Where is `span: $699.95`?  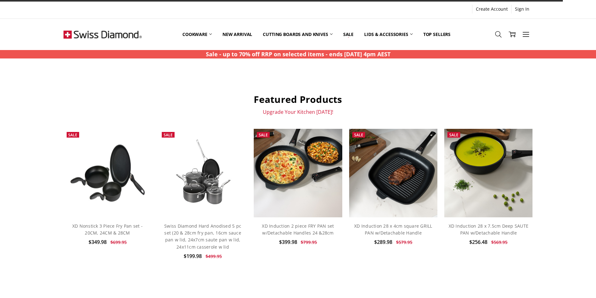 span: $699.95 is located at coordinates (119, 242).